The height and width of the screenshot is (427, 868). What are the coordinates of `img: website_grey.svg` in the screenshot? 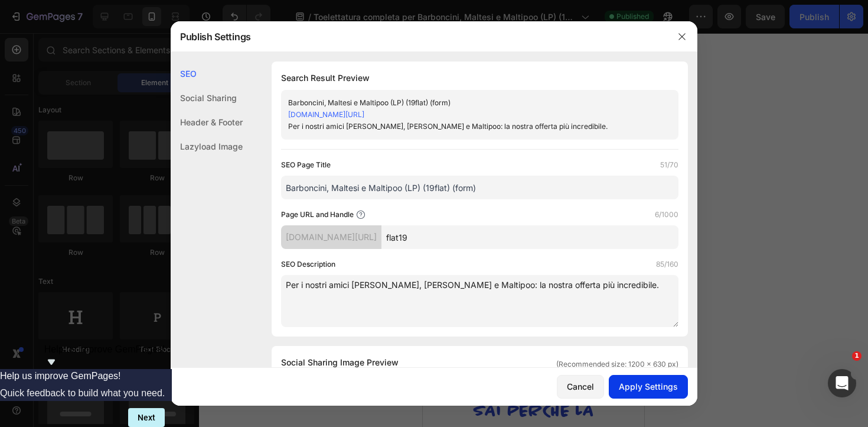 It's located at (24, 36).